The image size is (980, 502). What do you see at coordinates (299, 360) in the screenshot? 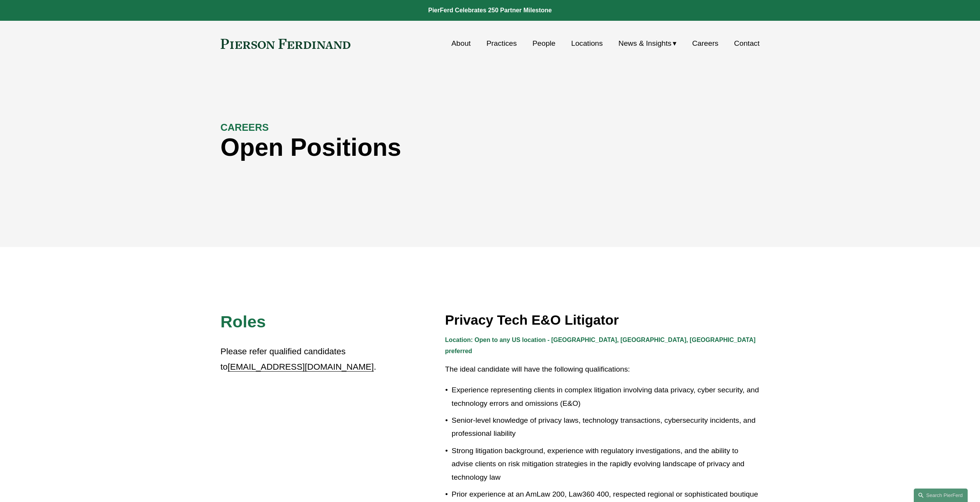
I see `p: Please refer qualified candidates to .` at bounding box center [299, 360].